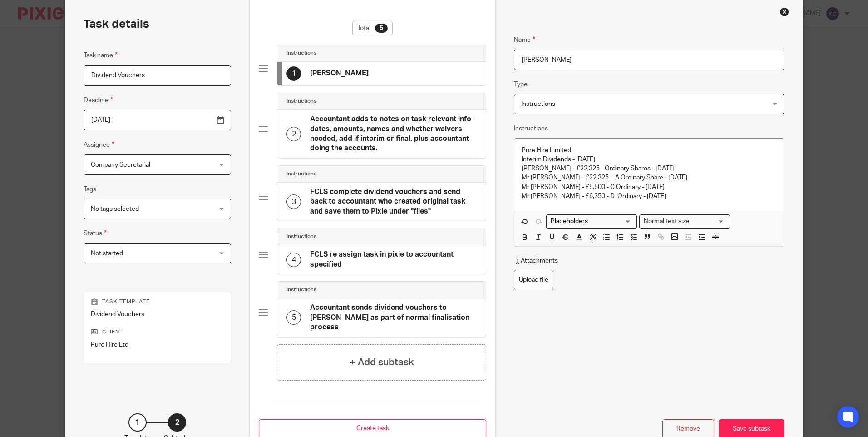  Describe the element at coordinates (372, 28) in the screenshot. I see `div: Total` at that location.